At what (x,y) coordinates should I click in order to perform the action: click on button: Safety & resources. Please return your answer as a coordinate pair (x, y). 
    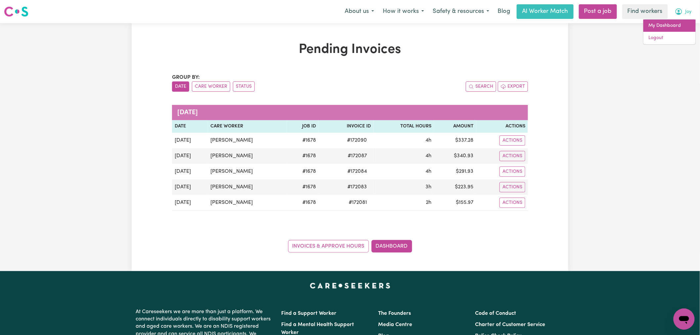
    Looking at the image, I should click on (461, 12).